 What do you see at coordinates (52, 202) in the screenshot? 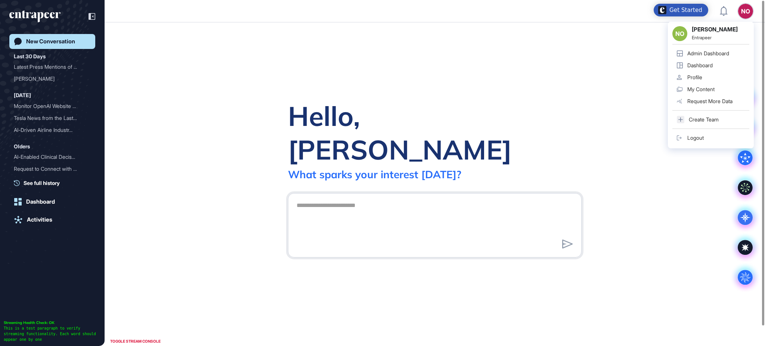
I see `a: Dashboard` at bounding box center [52, 202].